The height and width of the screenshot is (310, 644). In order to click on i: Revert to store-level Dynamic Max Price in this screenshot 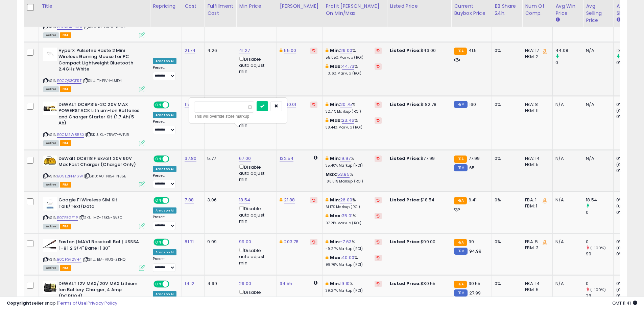, I will do `click(313, 51)`.